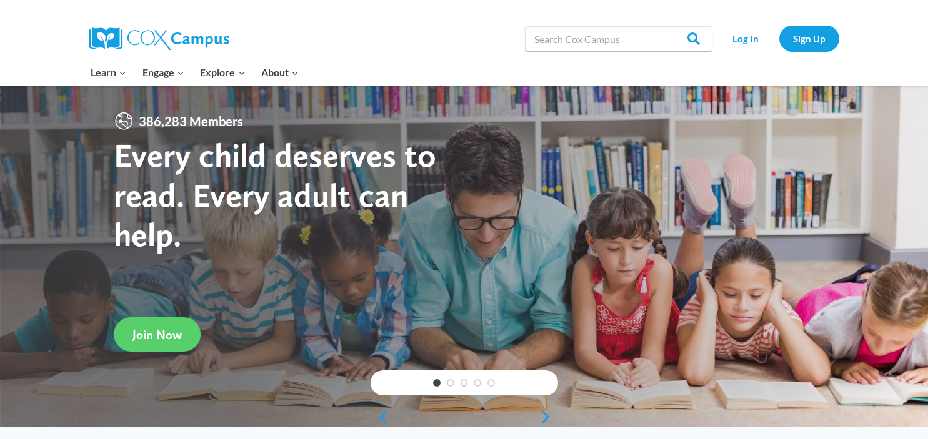 This screenshot has width=928, height=439. What do you see at coordinates (108, 72) in the screenshot?
I see `span: Learn` at bounding box center [108, 72].